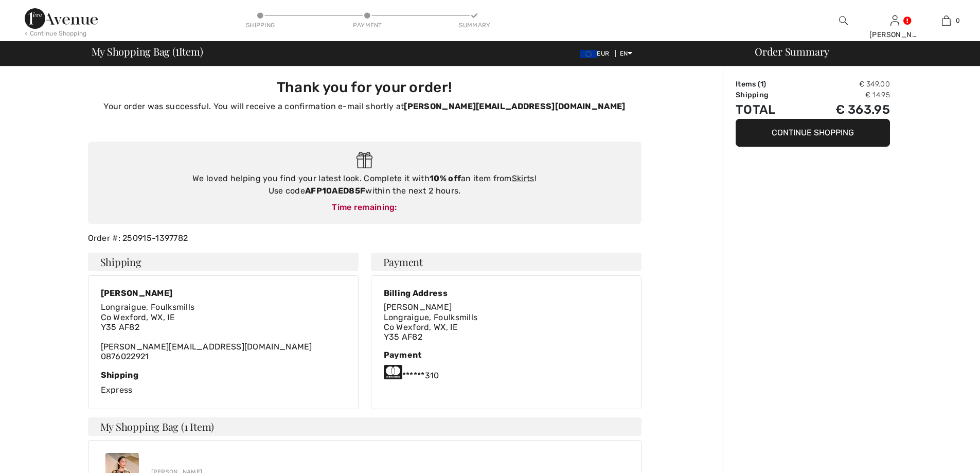 The height and width of the screenshot is (473, 980). I want to click on div: Order #: 250915-1397782, so click(365, 238).